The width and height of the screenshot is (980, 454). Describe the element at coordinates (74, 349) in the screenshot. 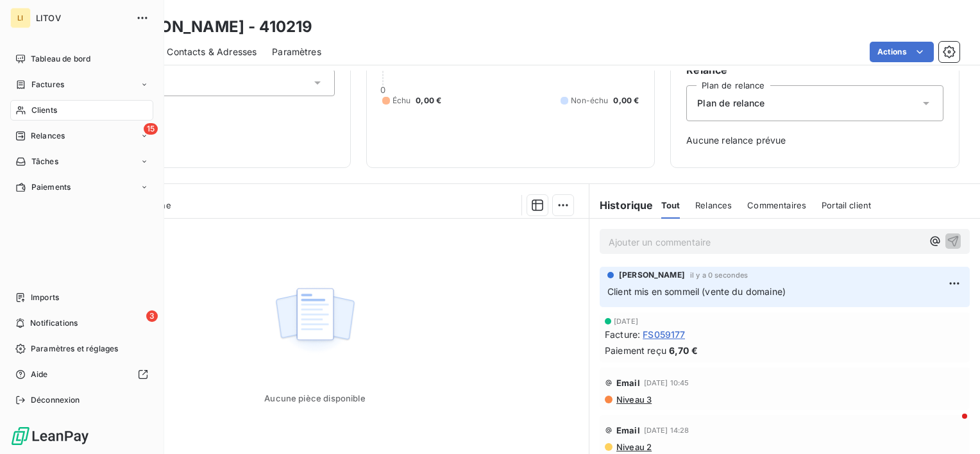

I see `span: Paramètres et réglages` at that location.